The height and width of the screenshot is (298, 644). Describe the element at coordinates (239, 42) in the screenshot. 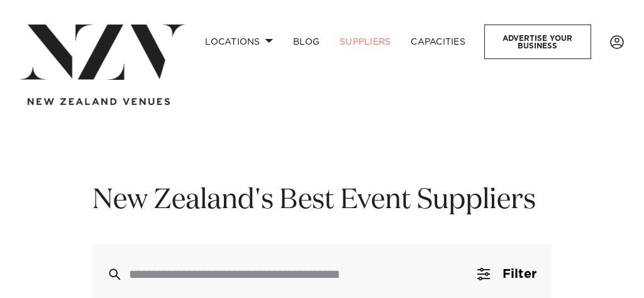

I see `a: Locations` at that location.